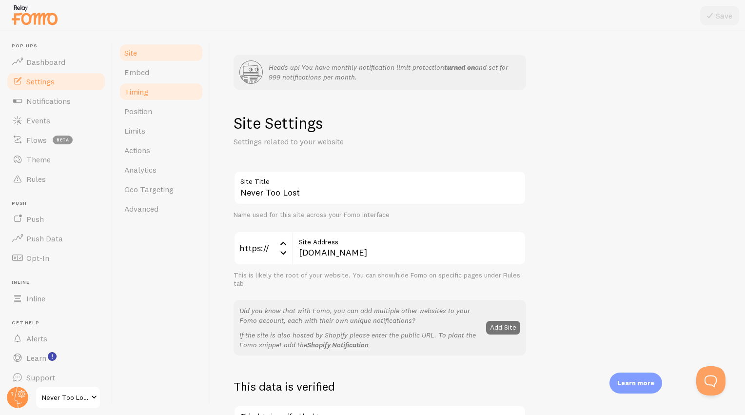  What do you see at coordinates (636, 383) in the screenshot?
I see `div: Learn more` at bounding box center [636, 383].